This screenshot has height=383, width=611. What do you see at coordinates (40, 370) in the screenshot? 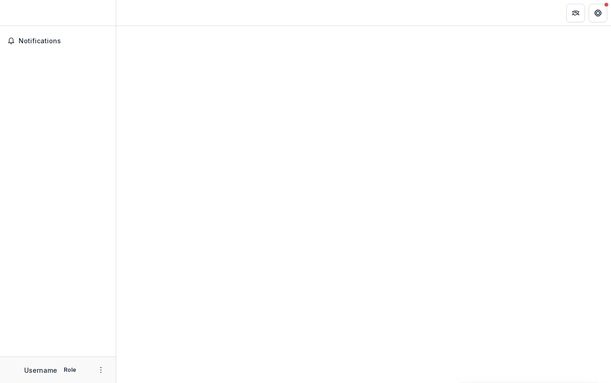
I see `p: Username` at bounding box center [40, 370].